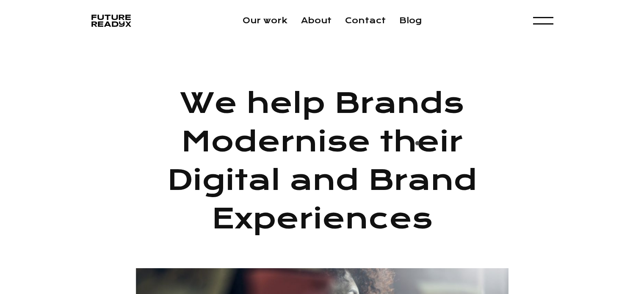  I want to click on a: Blog, so click(410, 20).